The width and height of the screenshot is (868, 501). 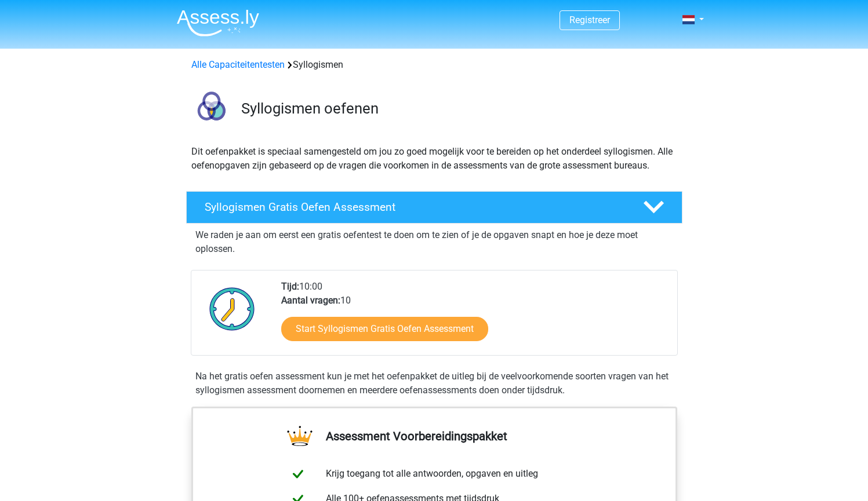 I want to click on h3: Syllogismen oefenen, so click(x=457, y=109).